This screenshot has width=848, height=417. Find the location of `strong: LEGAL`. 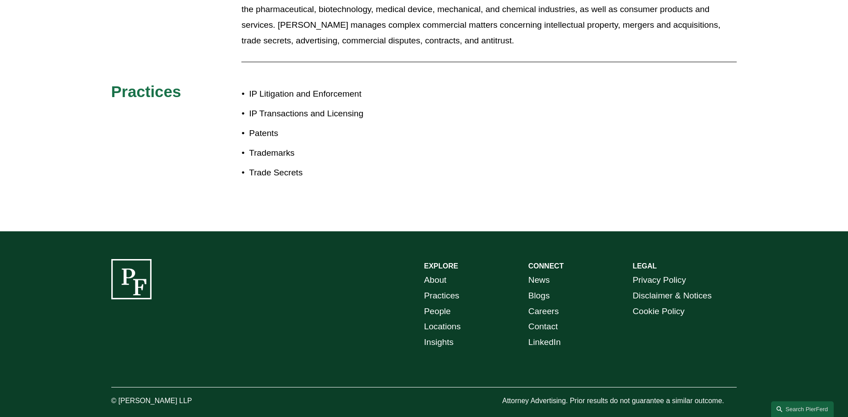

strong: LEGAL is located at coordinates (645, 266).